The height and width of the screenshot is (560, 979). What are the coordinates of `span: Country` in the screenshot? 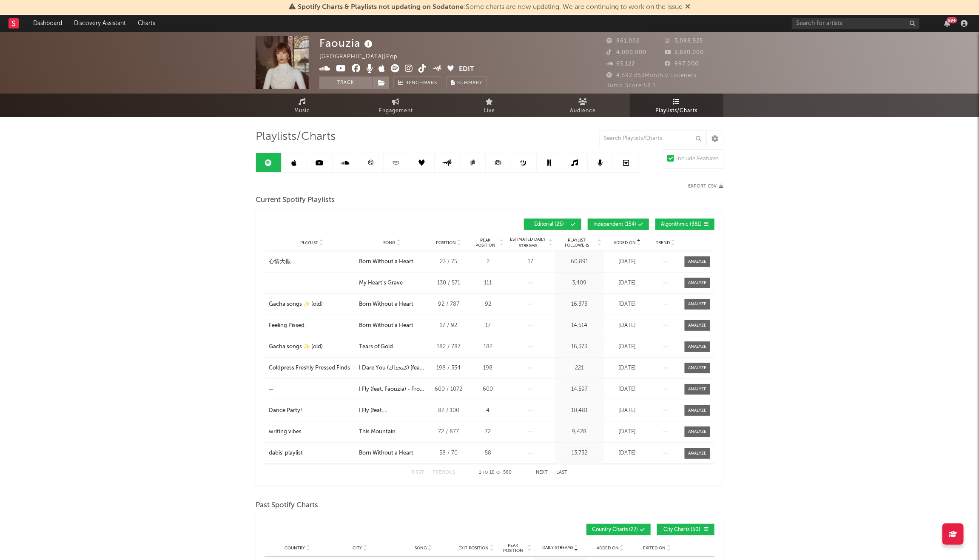 It's located at (295, 548).